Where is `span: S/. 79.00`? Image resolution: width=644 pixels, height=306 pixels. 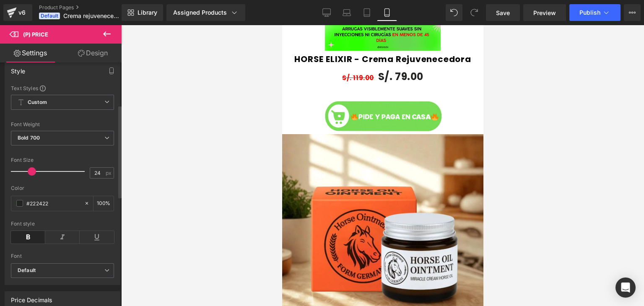 span: S/. 79.00 is located at coordinates (118, 51).